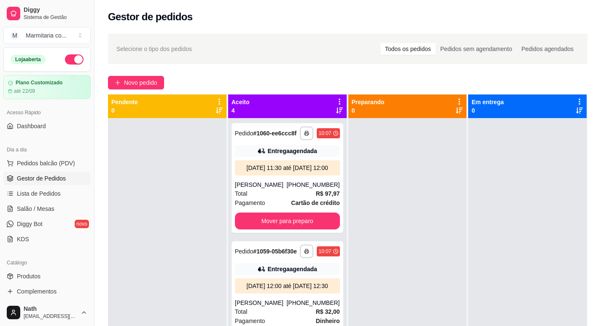  Describe the element at coordinates (140, 83) in the screenshot. I see `span: Novo pedido` at that location.